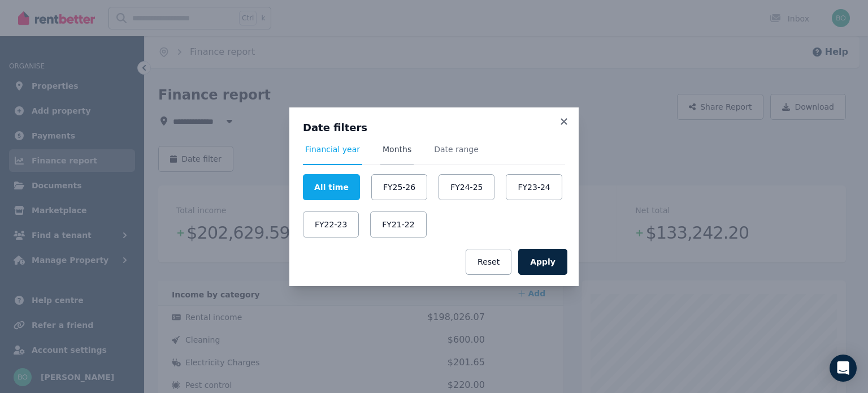 The height and width of the screenshot is (393, 868). I want to click on button: FY21-22, so click(398, 225).